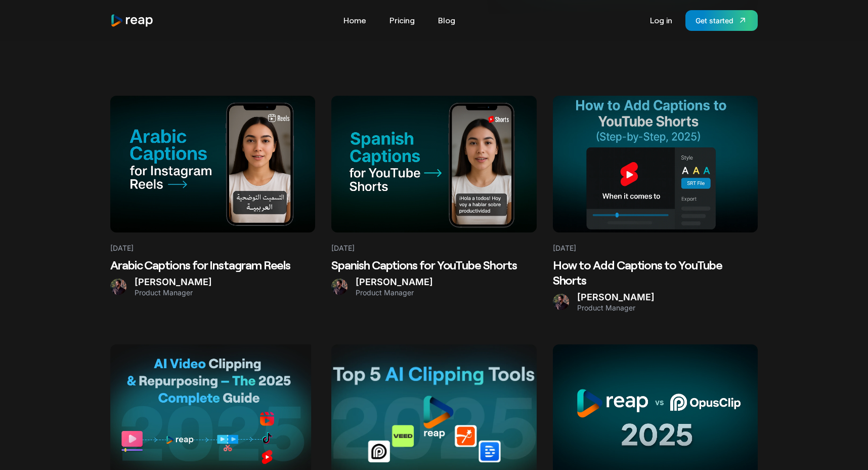  I want to click on a: Home, so click(355, 20).